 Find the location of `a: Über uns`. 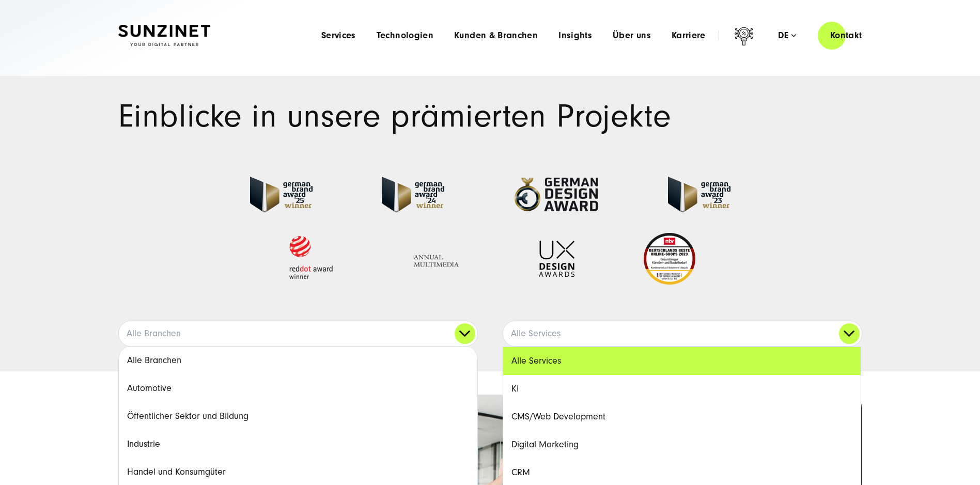

a: Über uns is located at coordinates (632, 36).